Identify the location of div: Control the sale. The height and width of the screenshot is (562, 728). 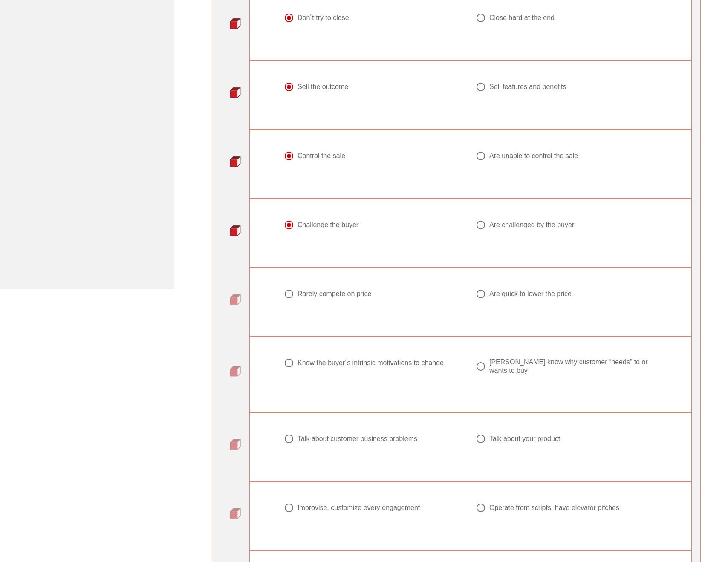
(322, 156).